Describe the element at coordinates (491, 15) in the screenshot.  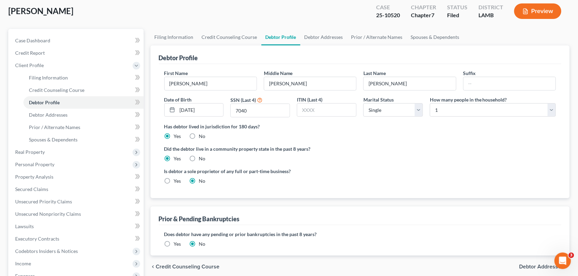
I see `div: LAMB` at that location.